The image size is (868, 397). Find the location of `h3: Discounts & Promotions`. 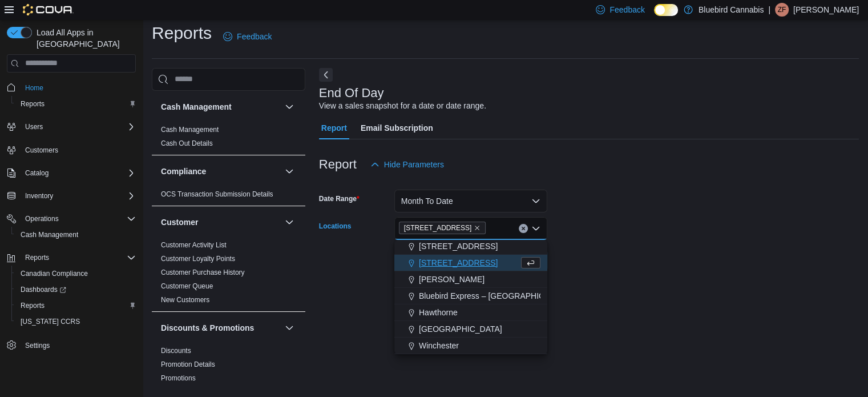

h3: Discounts & Promotions is located at coordinates (207, 328).